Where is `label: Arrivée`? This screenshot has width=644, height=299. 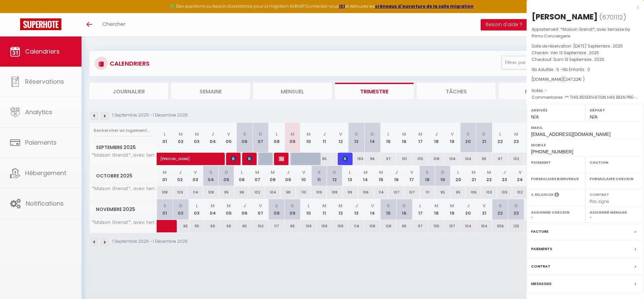 label: Arrivée is located at coordinates (556, 110).